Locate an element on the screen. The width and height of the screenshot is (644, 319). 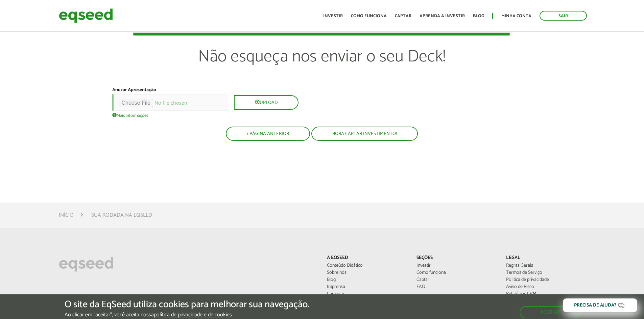
a: Aviso de Risco is located at coordinates (545, 287).